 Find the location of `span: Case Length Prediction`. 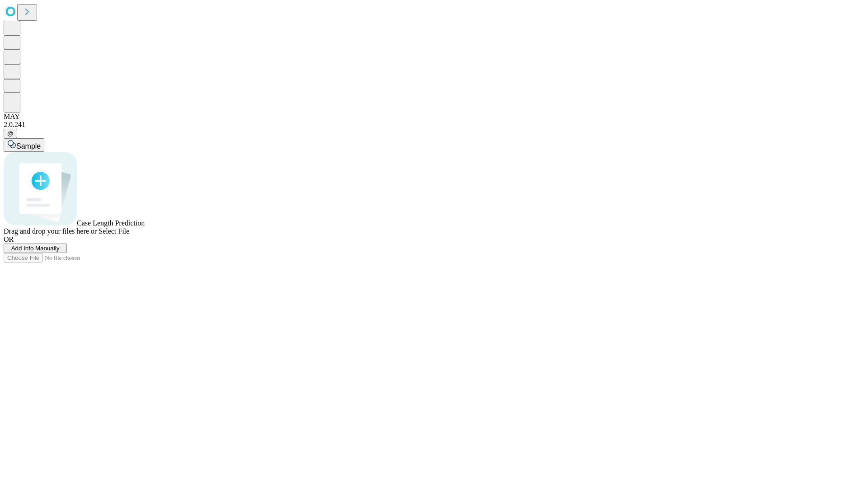

span: Case Length Prediction is located at coordinates (111, 223).